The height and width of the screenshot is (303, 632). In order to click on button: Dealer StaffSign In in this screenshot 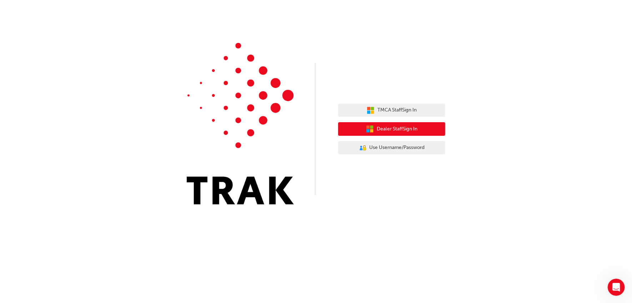, I will do `click(391, 129)`.